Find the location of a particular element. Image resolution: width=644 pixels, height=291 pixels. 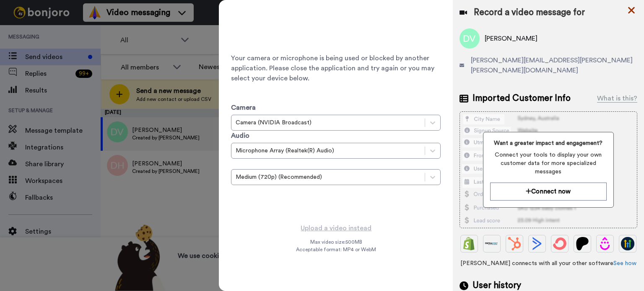

a: See how is located at coordinates (625, 263).